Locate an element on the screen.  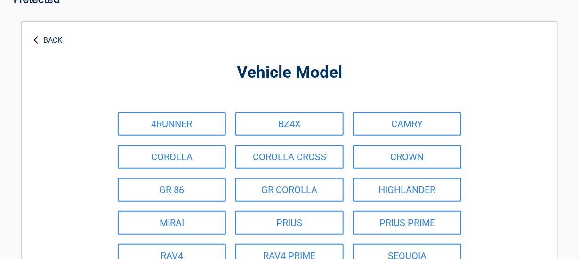
a: PRIUS is located at coordinates (290, 223).